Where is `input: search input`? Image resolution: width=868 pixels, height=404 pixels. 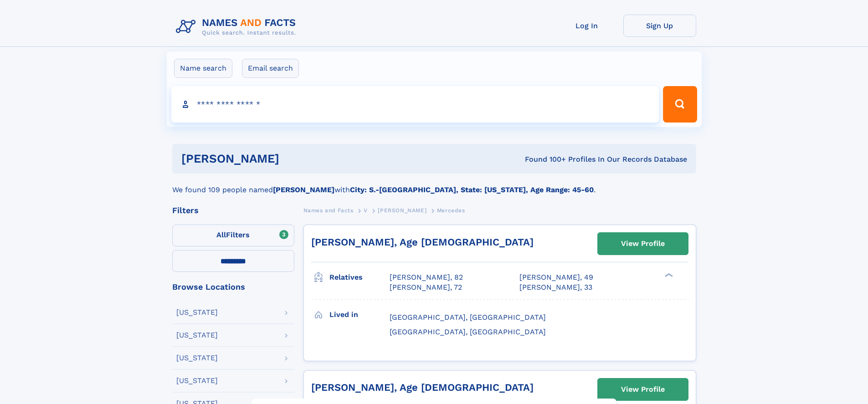
input: search input is located at coordinates (415, 104).